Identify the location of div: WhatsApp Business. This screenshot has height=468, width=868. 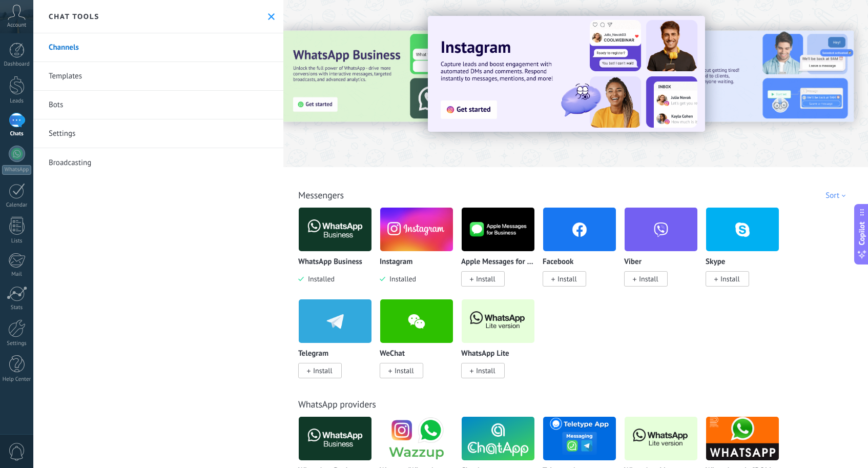
(339, 253).